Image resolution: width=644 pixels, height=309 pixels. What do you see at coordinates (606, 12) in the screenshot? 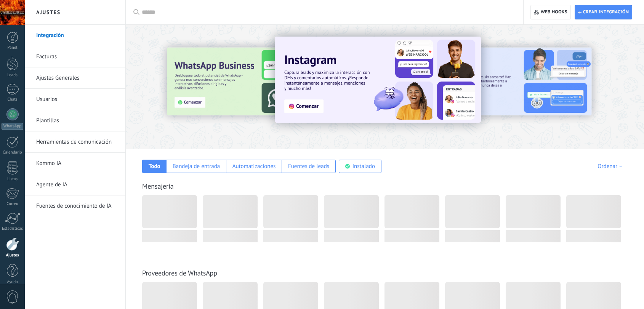
I see `span: Crear integración` at bounding box center [606, 12].